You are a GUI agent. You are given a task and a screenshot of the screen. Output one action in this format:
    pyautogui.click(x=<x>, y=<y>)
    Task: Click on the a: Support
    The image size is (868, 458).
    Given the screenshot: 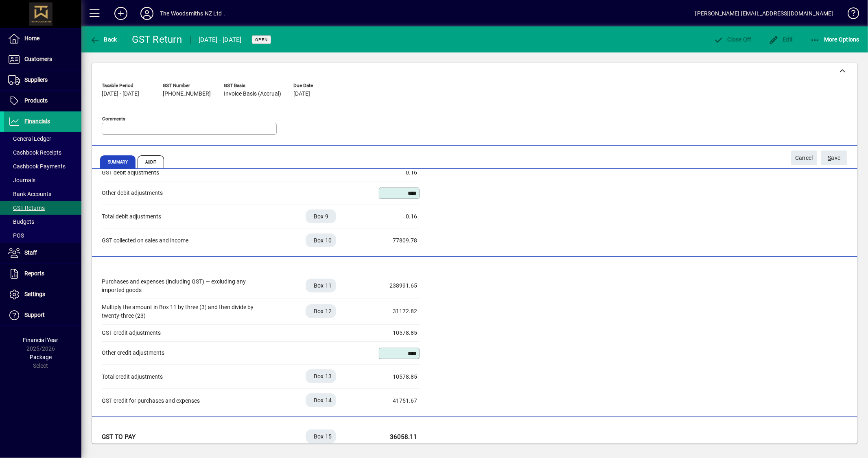 What is the action you would take?
    pyautogui.click(x=42, y=315)
    